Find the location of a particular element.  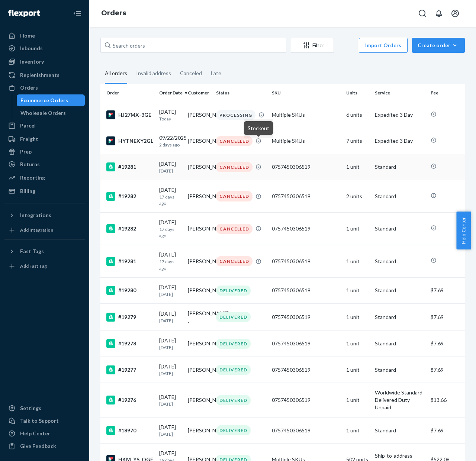

a: Replenishments is located at coordinates (44, 75).